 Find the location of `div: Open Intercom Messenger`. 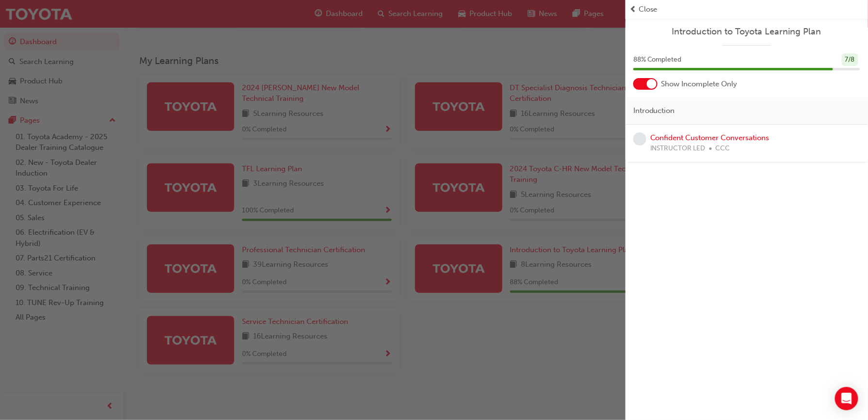

div: Open Intercom Messenger is located at coordinates (846, 398).